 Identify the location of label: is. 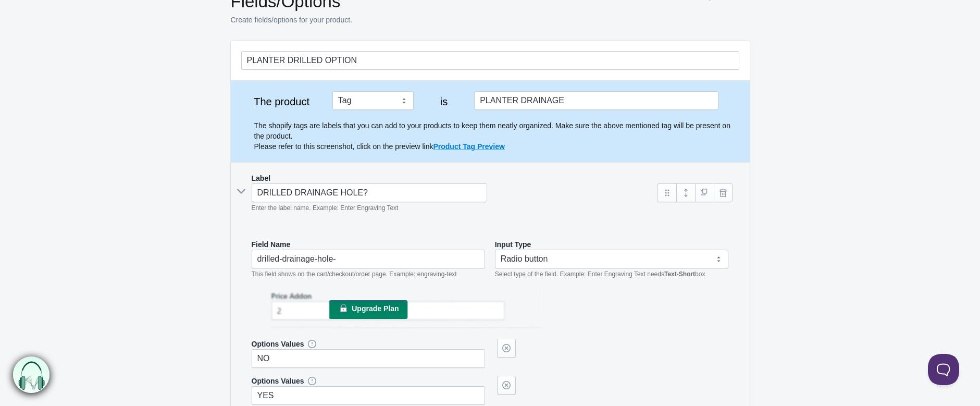
(444, 102).